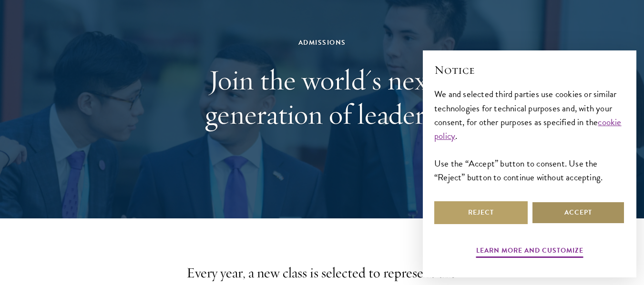 This screenshot has width=644, height=285. I want to click on button: Accept, so click(578, 213).